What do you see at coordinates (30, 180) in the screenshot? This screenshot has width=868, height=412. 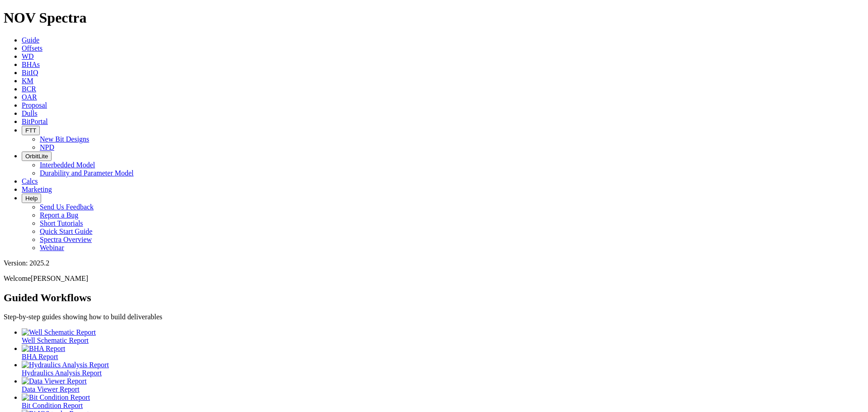 I see `a: Calcs` at bounding box center [30, 180].